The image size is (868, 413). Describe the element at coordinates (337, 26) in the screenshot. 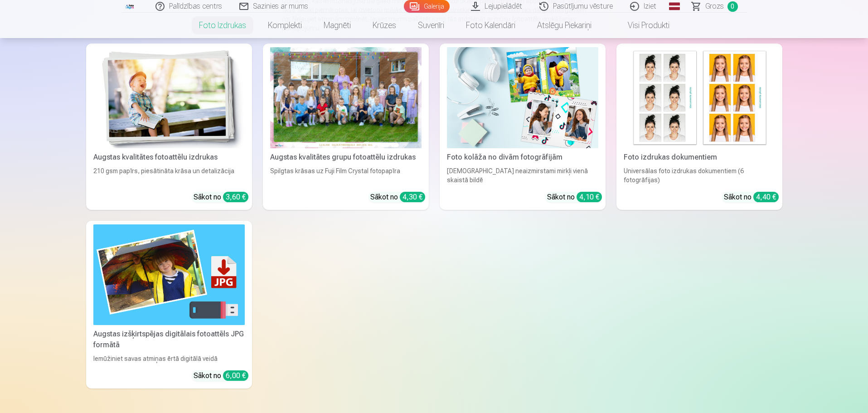

I see `a: Magnēti` at that location.